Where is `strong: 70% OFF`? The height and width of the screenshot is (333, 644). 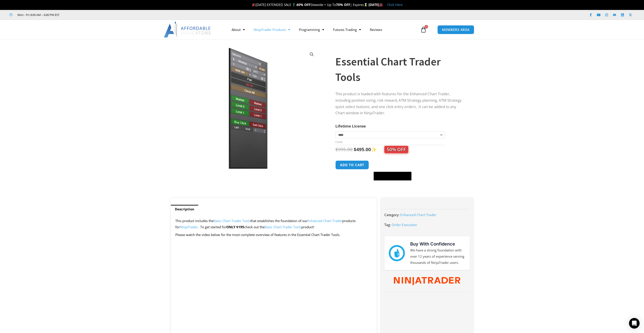 strong: 70% OFF is located at coordinates (343, 5).